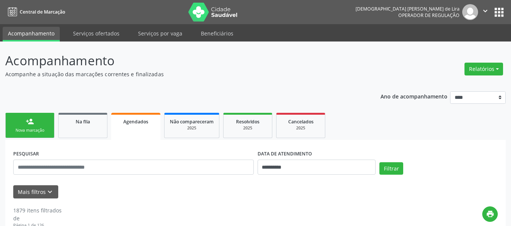  What do you see at coordinates (285, 154) in the screenshot?
I see `label: DATA DE ATENDIMENTO` at bounding box center [285, 154].